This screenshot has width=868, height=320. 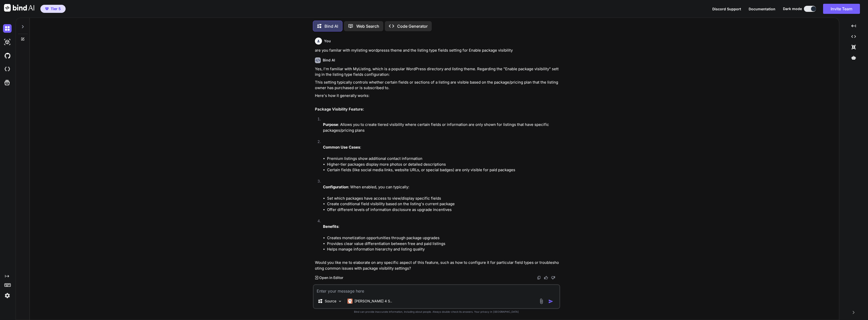 What do you see at coordinates (792, 9) in the screenshot?
I see `span: Dark mode` at bounding box center [792, 9].